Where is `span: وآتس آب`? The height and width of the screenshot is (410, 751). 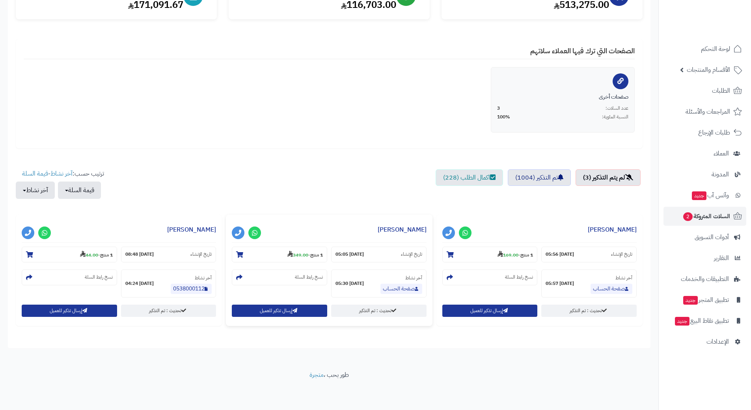
span: وآتس آب is located at coordinates (710, 195).